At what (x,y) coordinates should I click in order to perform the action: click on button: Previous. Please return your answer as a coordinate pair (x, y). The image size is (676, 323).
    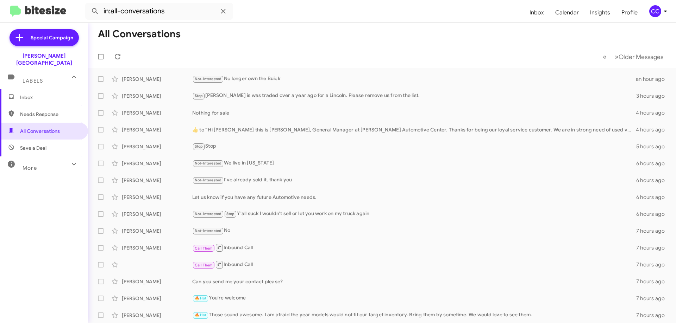
    Looking at the image, I should click on (604, 57).